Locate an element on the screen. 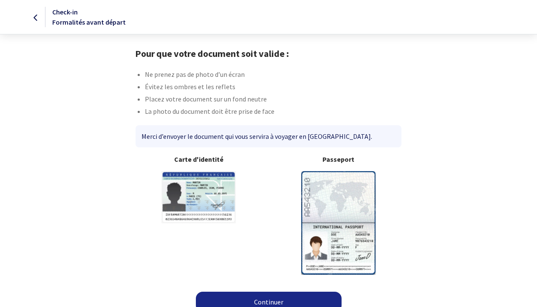 The width and height of the screenshot is (537, 307). img: illuCNI.svg is located at coordinates (199, 197).